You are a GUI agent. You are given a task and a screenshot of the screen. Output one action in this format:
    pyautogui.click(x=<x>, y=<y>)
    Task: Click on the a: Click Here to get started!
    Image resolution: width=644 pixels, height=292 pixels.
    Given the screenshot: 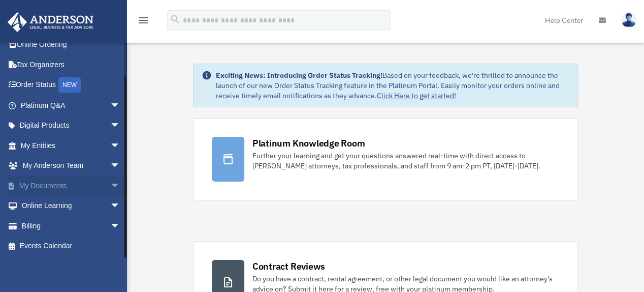 What is the action you would take?
    pyautogui.click(x=416, y=96)
    